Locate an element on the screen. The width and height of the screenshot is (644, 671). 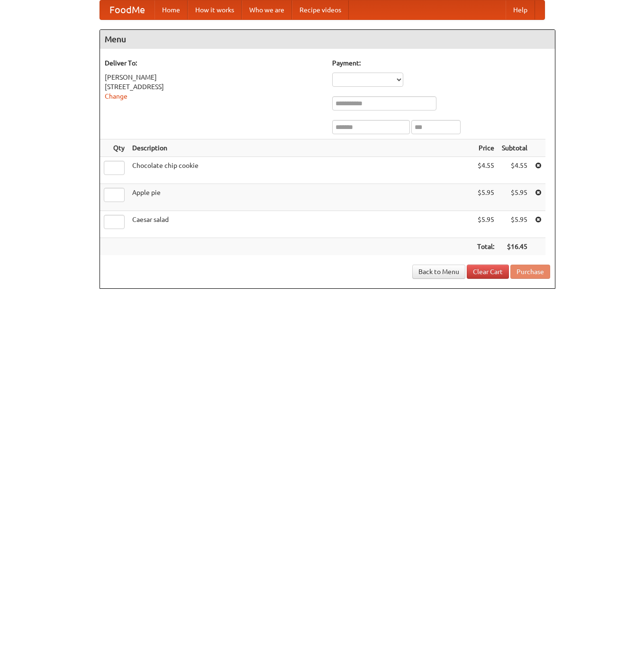
a: Clear Cart is located at coordinates (488, 272).